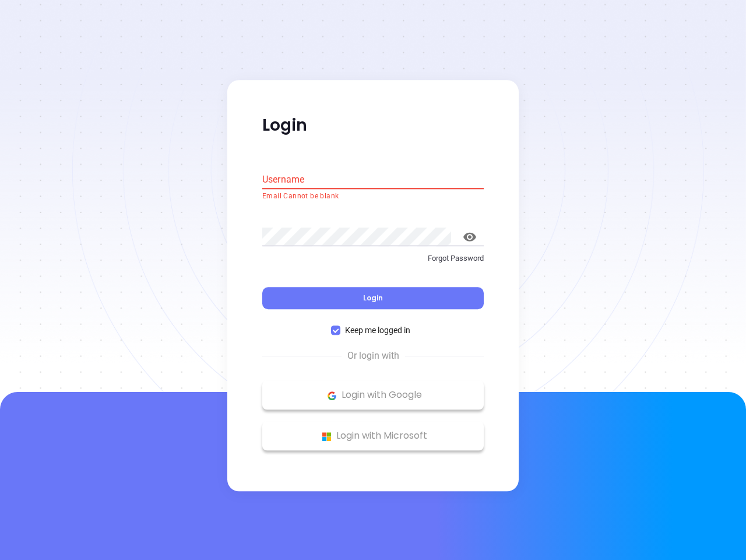  What do you see at coordinates (373, 299) in the screenshot?
I see `button: Login` at bounding box center [373, 299].